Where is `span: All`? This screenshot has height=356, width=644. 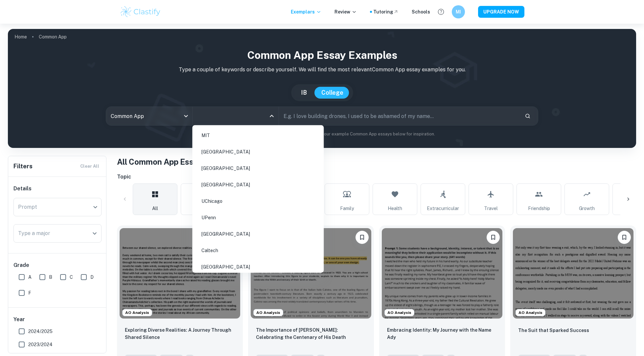
span: All is located at coordinates (155, 208).